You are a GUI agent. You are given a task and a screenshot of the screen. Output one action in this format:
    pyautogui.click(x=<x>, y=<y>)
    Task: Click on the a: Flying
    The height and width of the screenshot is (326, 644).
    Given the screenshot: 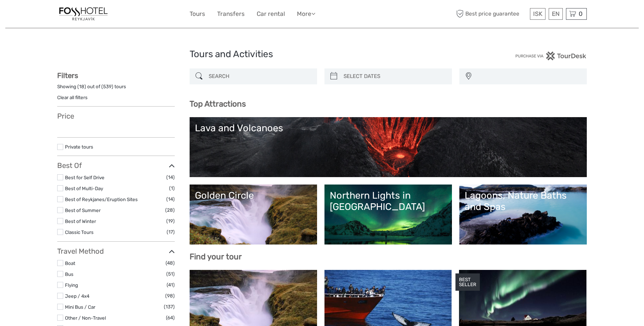 What is the action you would take?
    pyautogui.click(x=71, y=285)
    